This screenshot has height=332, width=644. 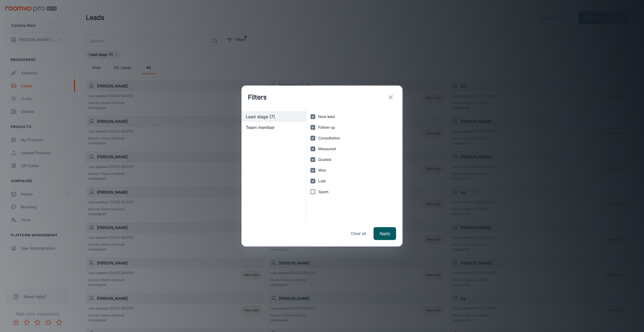 What do you see at coordinates (257, 97) in the screenshot?
I see `h1: Filters` at bounding box center [257, 97].